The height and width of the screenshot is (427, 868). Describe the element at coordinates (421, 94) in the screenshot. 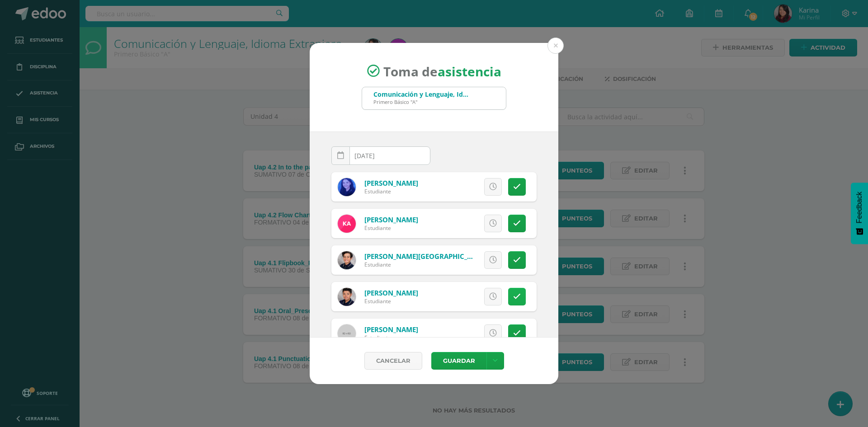

I see `div: Comunicación y Lenguaje, Idioma Extranjero Inglés` at that location.